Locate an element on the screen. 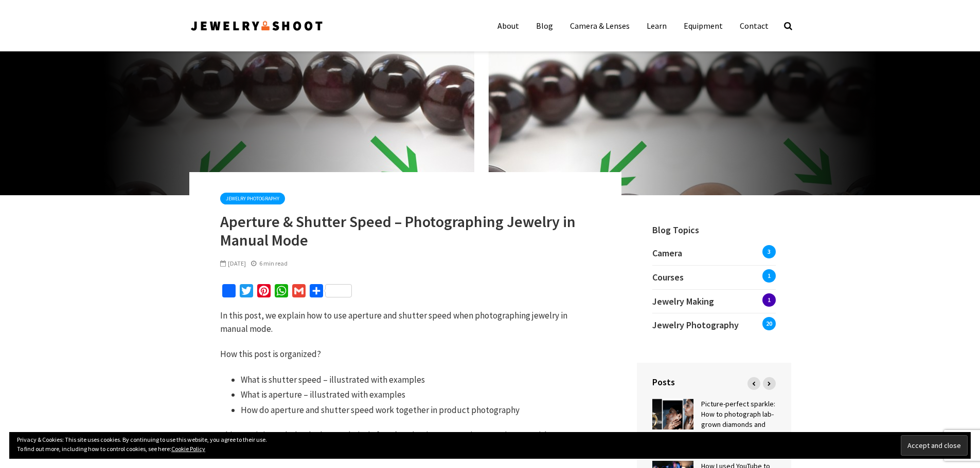 The height and width of the screenshot is (468, 980). span: Courses is located at coordinates (668, 277).